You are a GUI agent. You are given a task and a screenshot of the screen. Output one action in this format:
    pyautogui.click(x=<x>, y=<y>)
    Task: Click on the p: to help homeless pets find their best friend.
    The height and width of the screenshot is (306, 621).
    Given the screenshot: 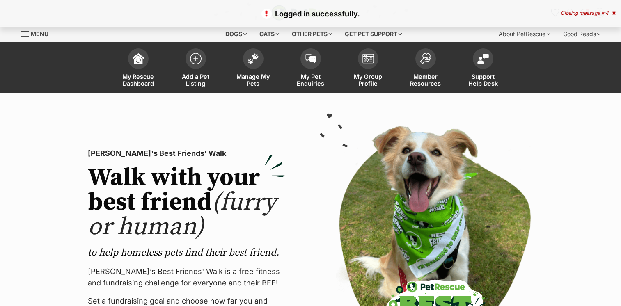 What is the action you would take?
    pyautogui.click(x=186, y=253)
    